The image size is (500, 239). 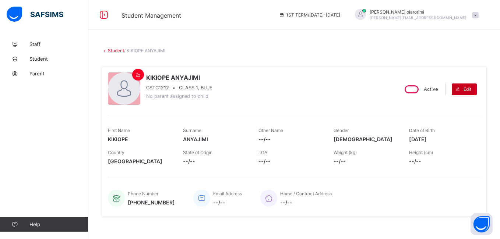 What do you see at coordinates (192, 130) in the screenshot?
I see `span: Surname` at bounding box center [192, 130].